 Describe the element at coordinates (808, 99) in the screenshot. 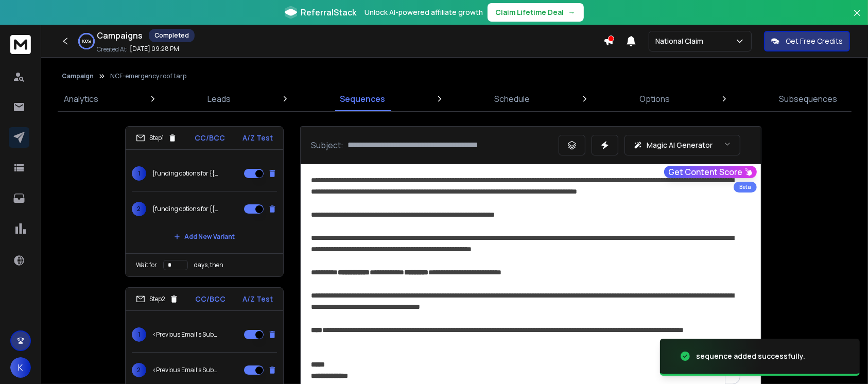

I see `p: Subsequences` at that location.